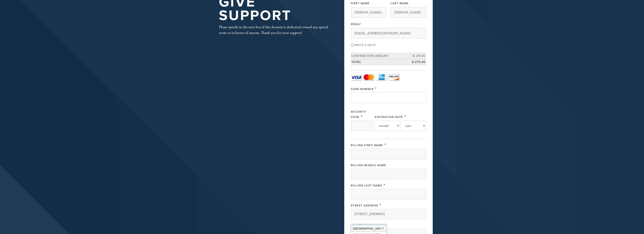 The width and height of the screenshot is (644, 234). Describe the element at coordinates (356, 24) in the screenshot. I see `label: Email` at that location.